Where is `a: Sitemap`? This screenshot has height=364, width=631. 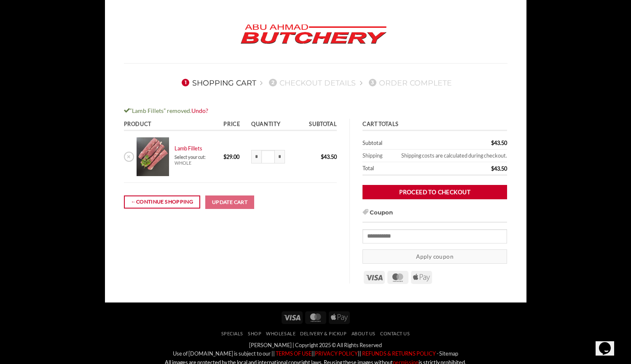
a: Sitemap is located at coordinates (448, 353).